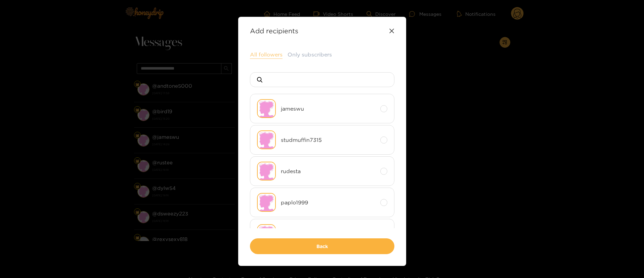  Describe the element at coordinates (322, 247) in the screenshot. I see `button: Back` at that location.